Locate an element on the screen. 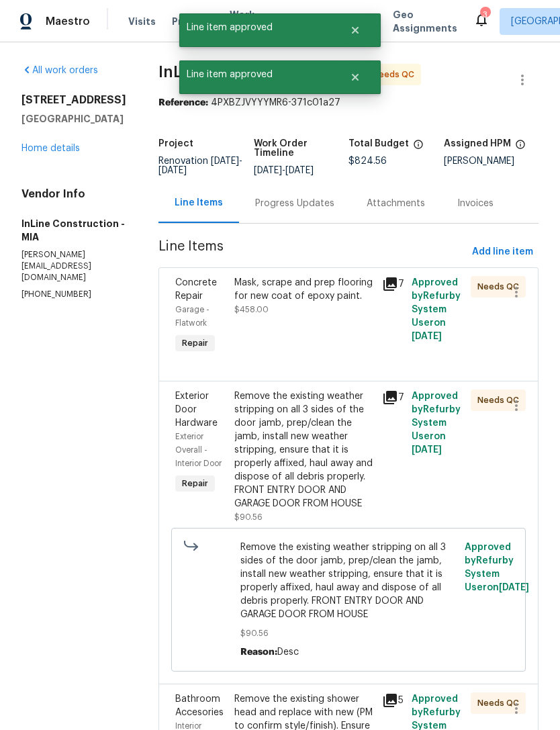  span: Add line item is located at coordinates (502, 252).